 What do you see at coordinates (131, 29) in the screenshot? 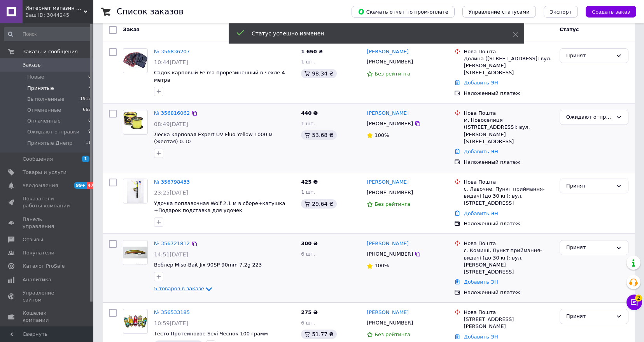
I see `span: Заказ` at bounding box center [131, 29].